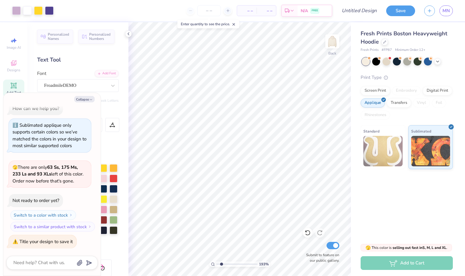 The width and height of the screenshot is (465, 276). What do you see at coordinates (404, 37) in the screenshot?
I see `span: Fresh Prints Boston Heavyweight Hoodie` at bounding box center [404, 37].